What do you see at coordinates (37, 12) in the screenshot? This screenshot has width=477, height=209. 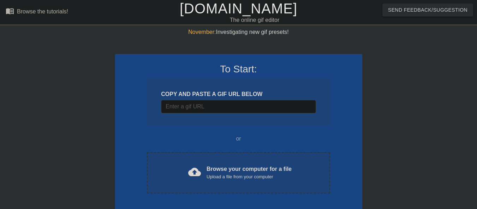 I see `a: Browse the tutorials!` at bounding box center [37, 12].